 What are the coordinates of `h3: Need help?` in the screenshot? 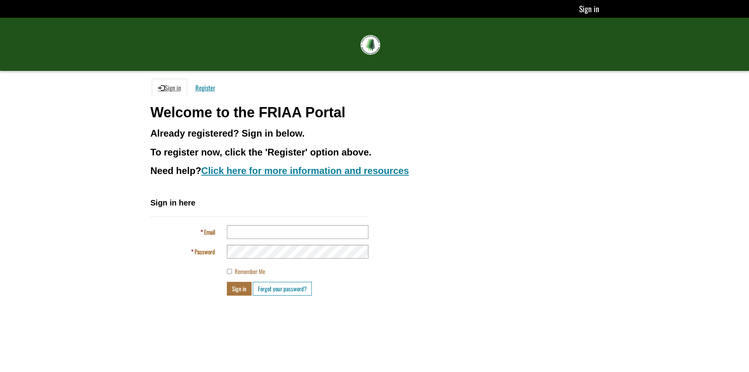 It's located at (375, 171).